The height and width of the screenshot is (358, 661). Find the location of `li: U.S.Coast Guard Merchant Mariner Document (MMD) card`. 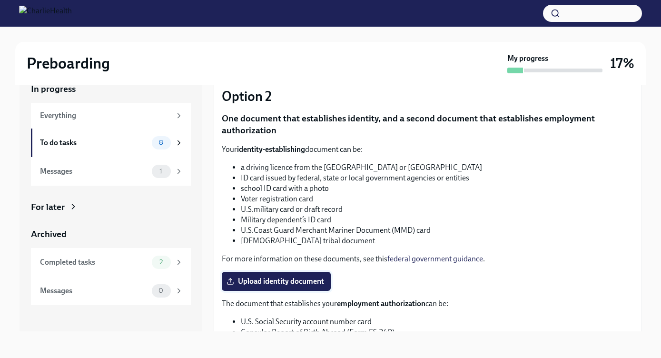

li: U.S.Coast Guard Merchant Mariner Document (MMD) card is located at coordinates (438, 230).